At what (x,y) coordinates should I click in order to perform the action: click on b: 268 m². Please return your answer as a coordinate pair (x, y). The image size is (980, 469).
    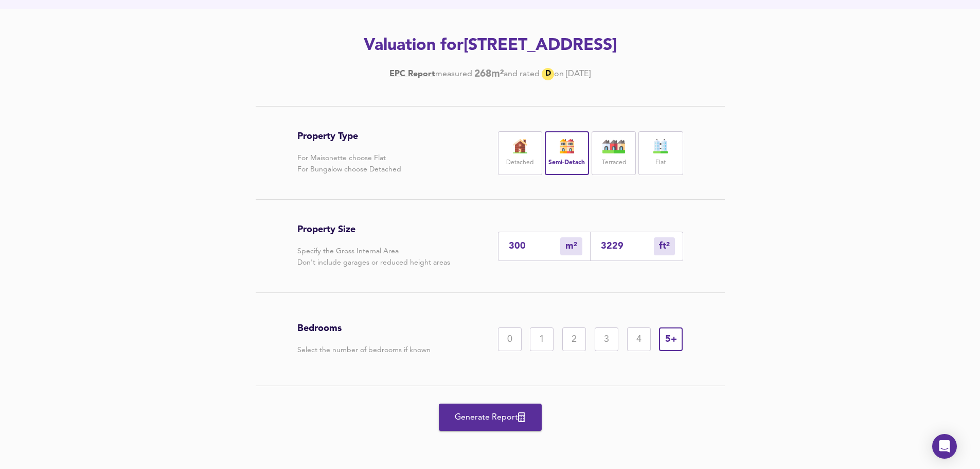
    Looking at the image, I should click on (489, 74).